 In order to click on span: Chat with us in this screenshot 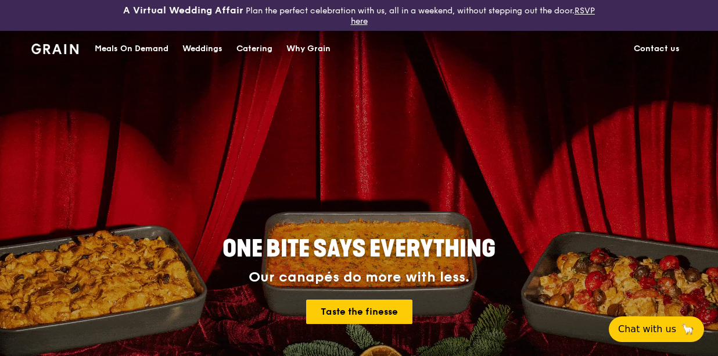, I will do `click(647, 329)`.